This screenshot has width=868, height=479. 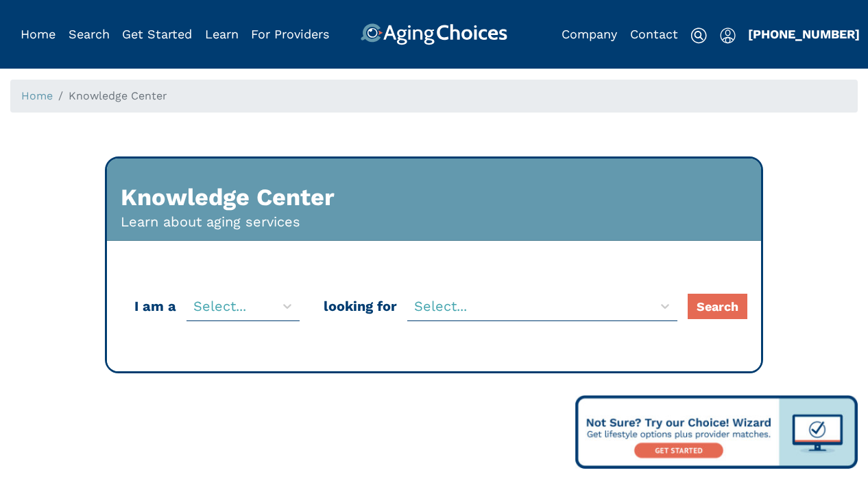 What do you see at coordinates (654, 33) in the screenshot?
I see `a: Contact` at bounding box center [654, 33].